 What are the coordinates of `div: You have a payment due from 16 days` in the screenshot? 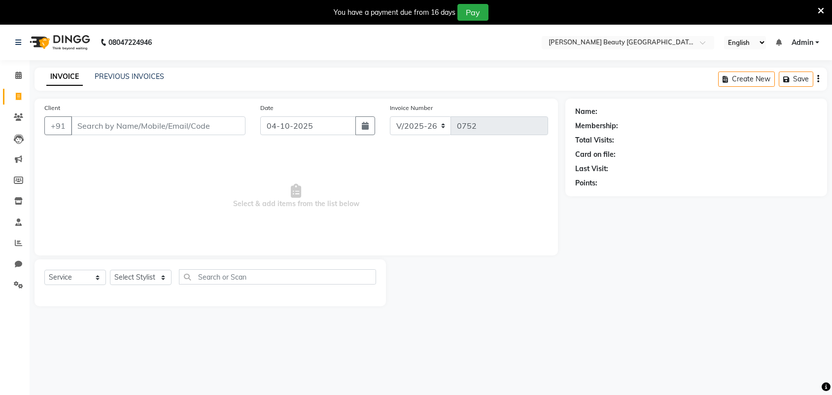 It's located at (394, 12).